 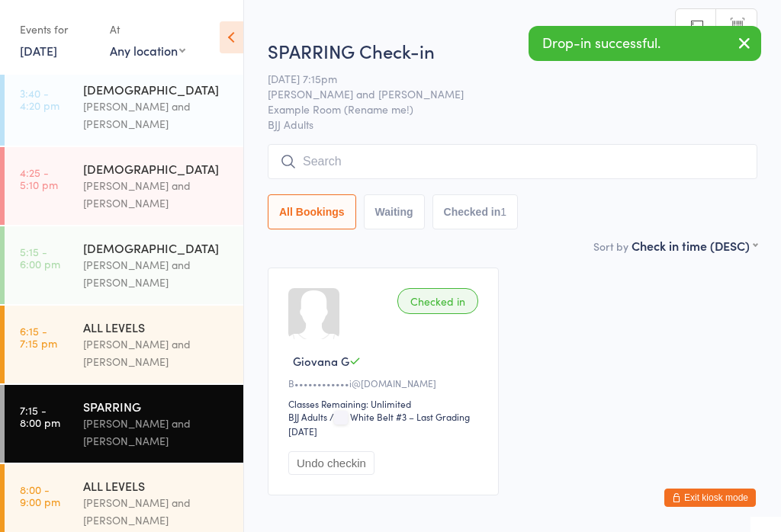 What do you see at coordinates (331, 462) in the screenshot?
I see `button: Undo checkin` at bounding box center [331, 462].